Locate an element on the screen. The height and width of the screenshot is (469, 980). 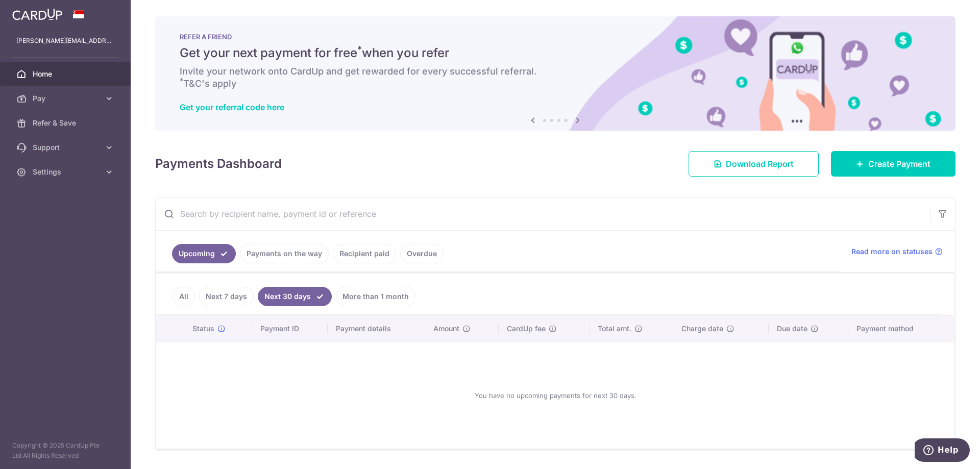
span: Total amt. is located at coordinates (614, 328).